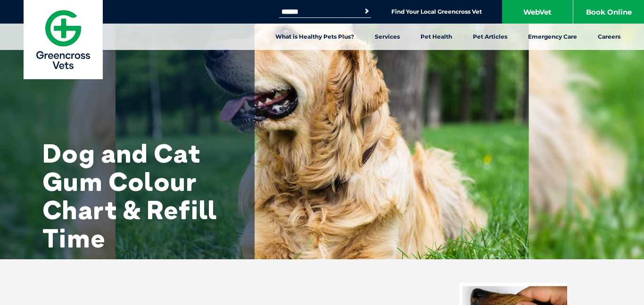  I want to click on a: Services, so click(387, 37).